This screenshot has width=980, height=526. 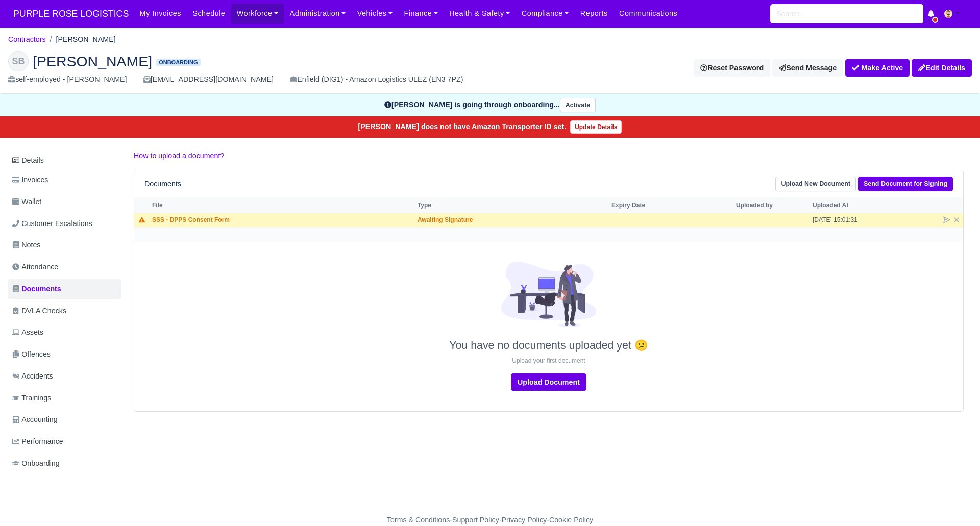 What do you see at coordinates (36, 267) in the screenshot?
I see `span: Attendance` at bounding box center [36, 267].